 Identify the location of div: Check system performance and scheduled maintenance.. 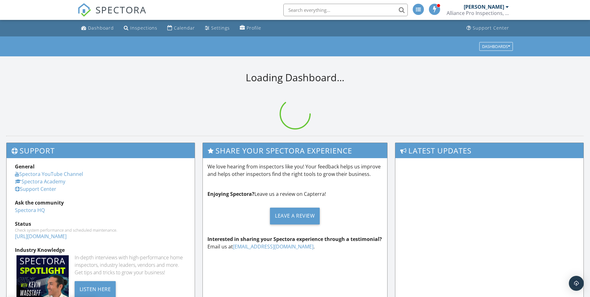
(100, 230).